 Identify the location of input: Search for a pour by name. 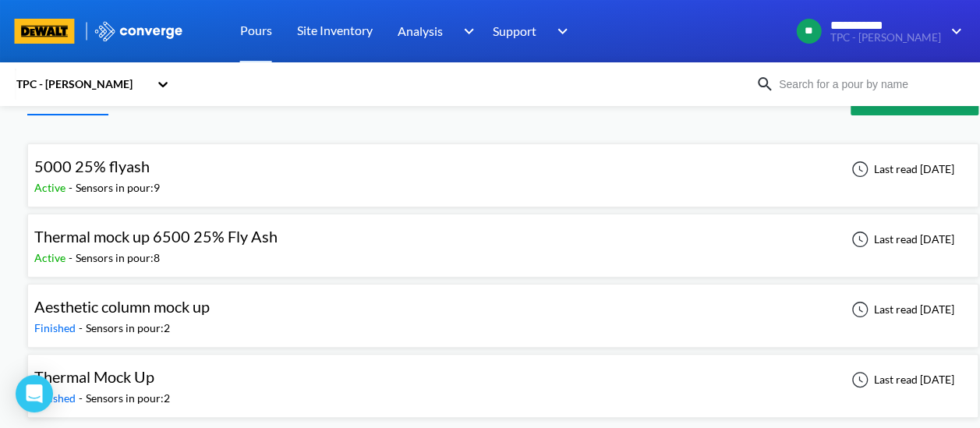
(868, 84).